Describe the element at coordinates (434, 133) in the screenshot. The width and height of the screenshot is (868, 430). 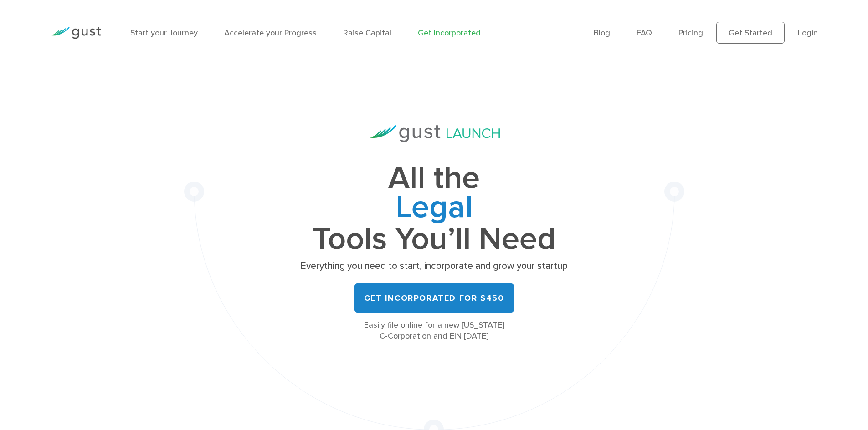
I see `img: Gust Launch Logo` at that location.